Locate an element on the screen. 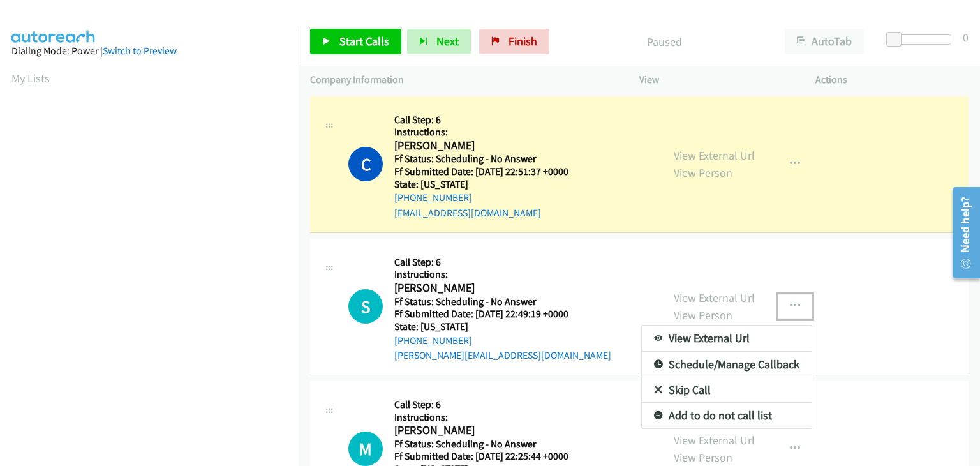  a: Schedule/Manage Callback is located at coordinates (727, 365).